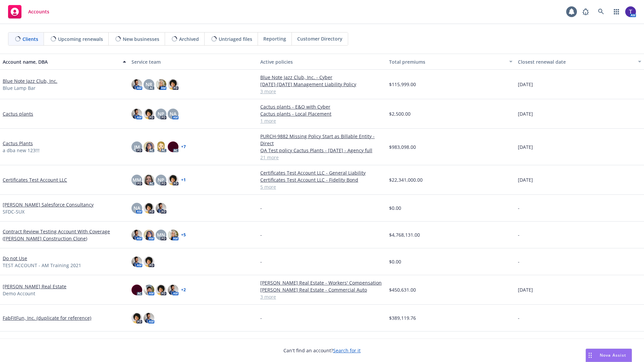 The image size is (644, 362). What do you see at coordinates (35, 180) in the screenshot?
I see `a: Certificates Test Account LLC` at bounding box center [35, 180].